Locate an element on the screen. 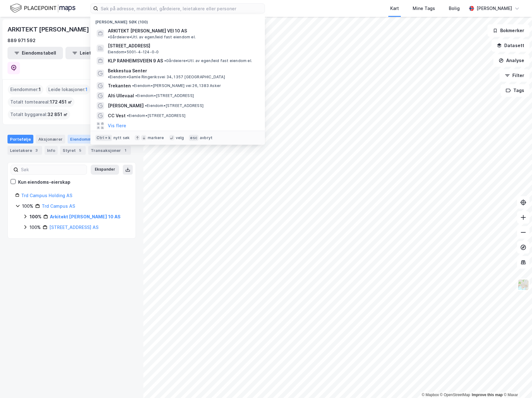  span: 32 851 ㎡ is located at coordinates (58, 115).